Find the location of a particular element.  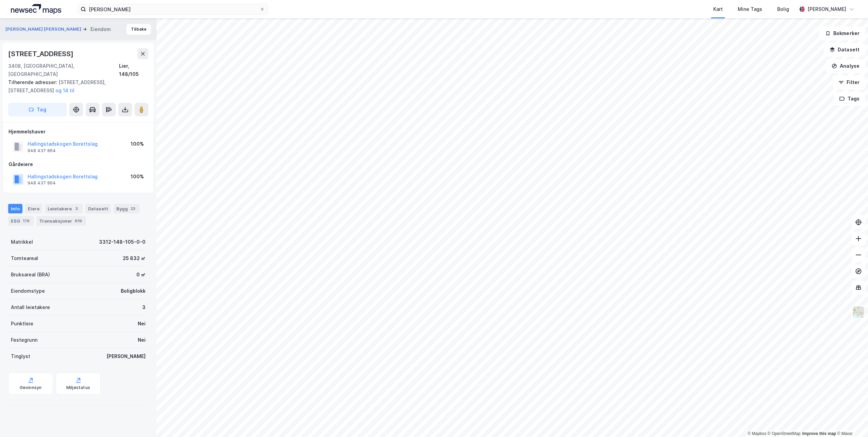

div: Lier, 148/105 is located at coordinates (134, 70).